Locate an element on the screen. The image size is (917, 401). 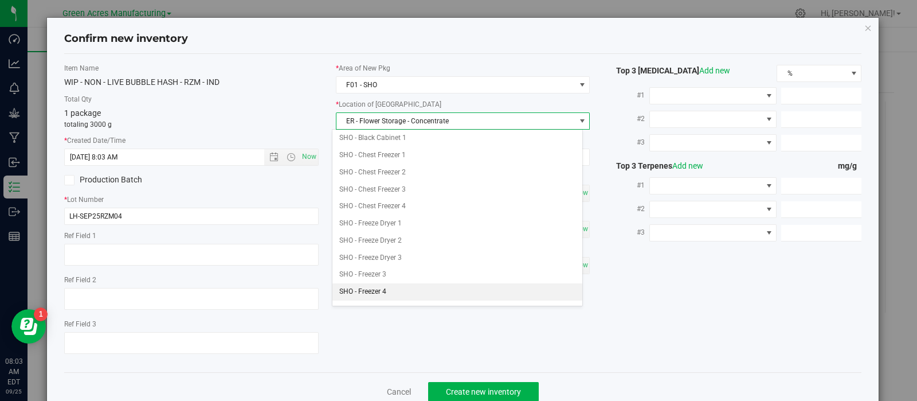
li: SHO - Freezer 3 is located at coordinates (457, 274).